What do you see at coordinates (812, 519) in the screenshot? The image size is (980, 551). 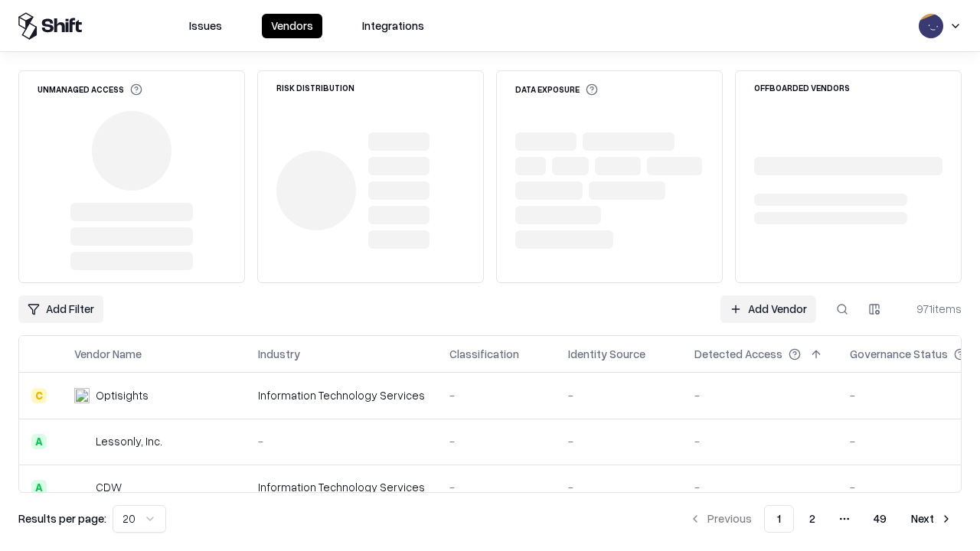 I see `button: 2` at bounding box center [812, 519].